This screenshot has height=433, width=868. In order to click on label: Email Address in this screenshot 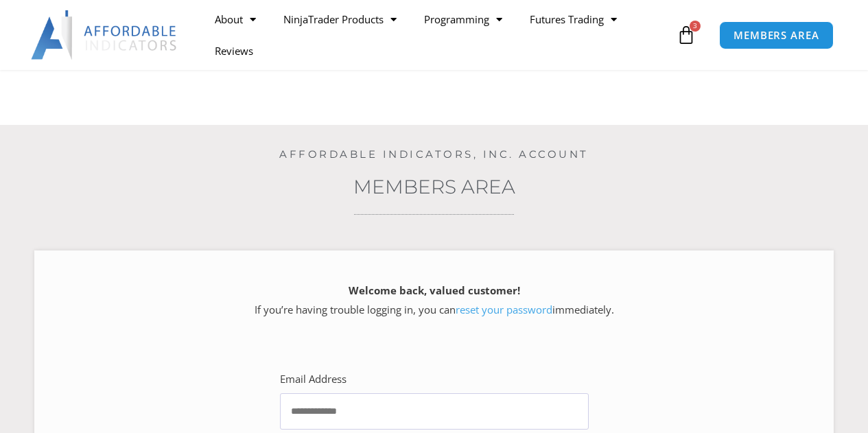, I will do `click(313, 379)`.